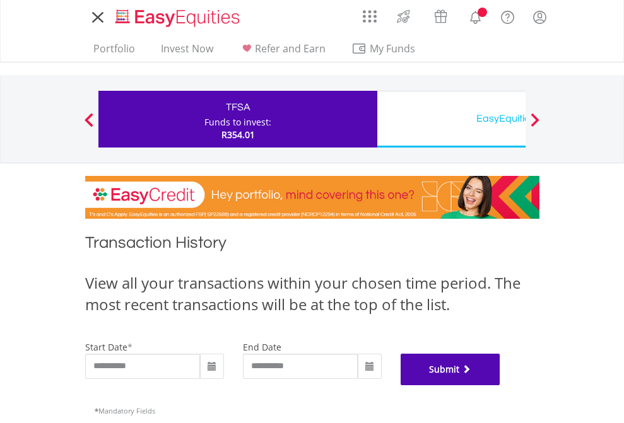 The width and height of the screenshot is (624, 423). I want to click on img: EasyCredit Promotion Banner, so click(312, 197).